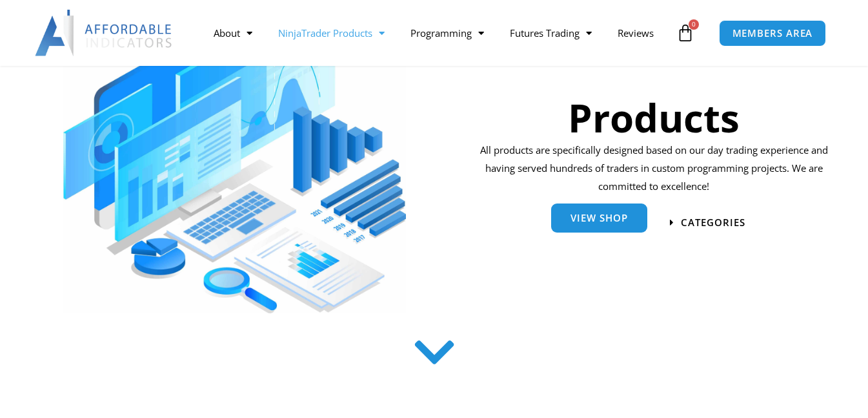  I want to click on a: Programming, so click(448, 33).